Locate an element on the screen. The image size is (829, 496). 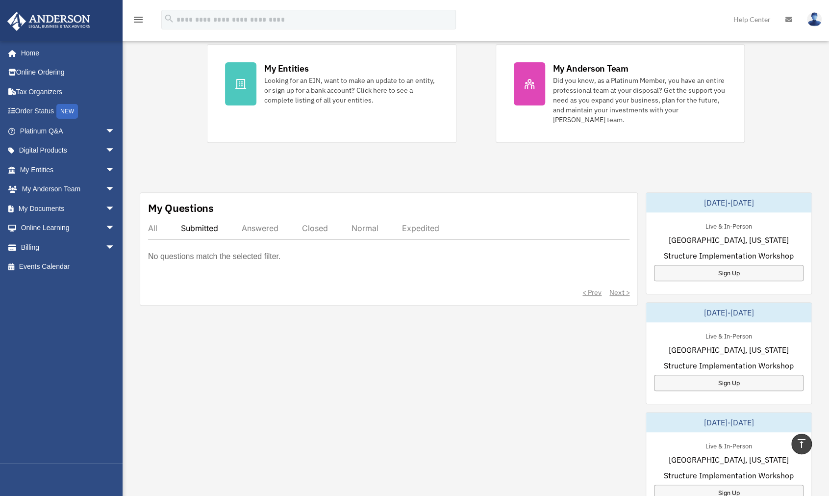
a: Online Ordering is located at coordinates (68, 73).